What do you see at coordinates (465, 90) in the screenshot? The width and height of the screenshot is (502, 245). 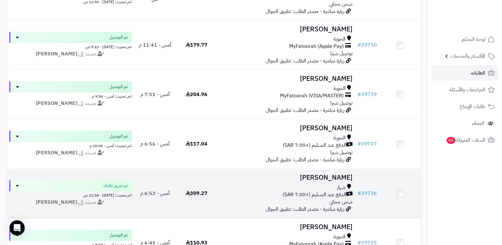 I see `a: المراجعات والأسئلة` at bounding box center [465, 90].